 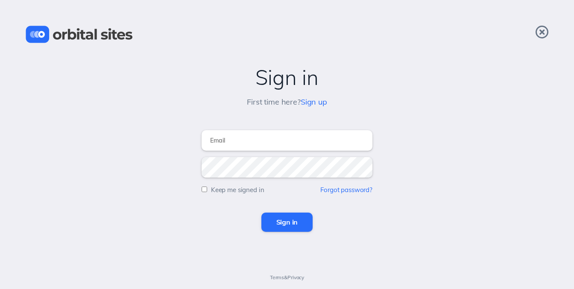 I want to click on a: Privacy, so click(x=296, y=277).